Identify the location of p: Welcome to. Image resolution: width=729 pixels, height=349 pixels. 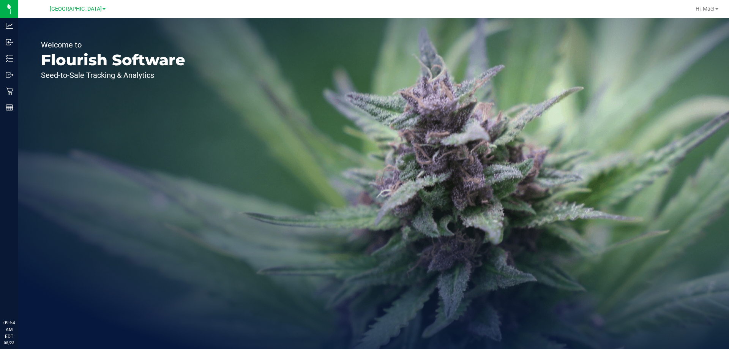
(113, 45).